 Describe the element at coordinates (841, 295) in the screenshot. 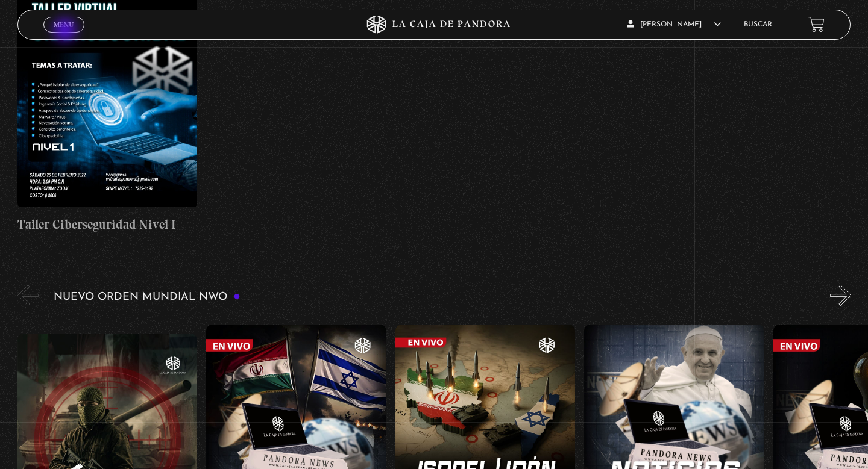

I see `button: Next` at that location.